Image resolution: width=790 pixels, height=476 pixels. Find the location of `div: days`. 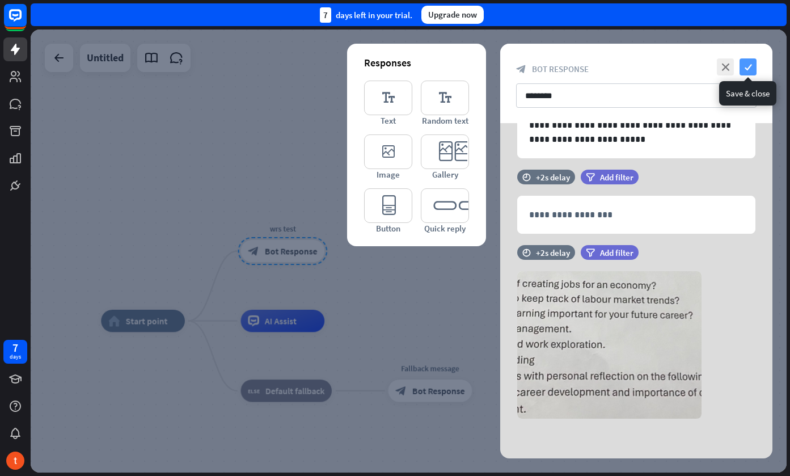

div: days is located at coordinates (15, 357).